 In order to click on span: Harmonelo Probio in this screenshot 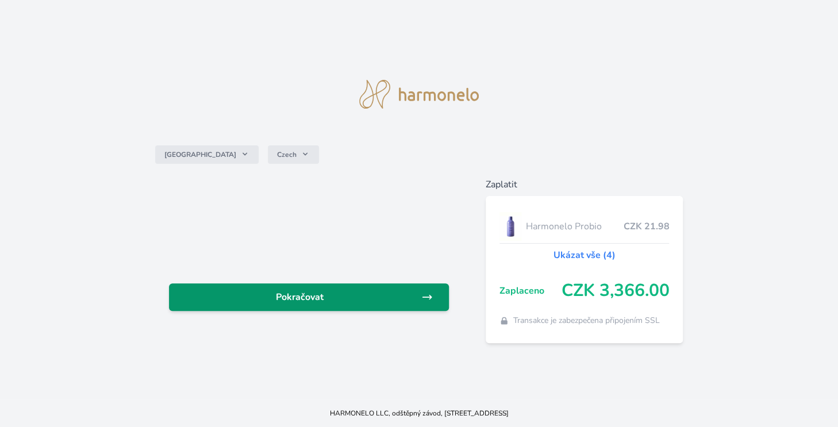, I will do `click(575, 227)`.